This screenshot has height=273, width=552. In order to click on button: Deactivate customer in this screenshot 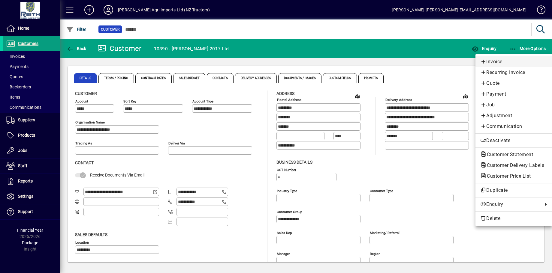, I will do `click(514, 141)`.